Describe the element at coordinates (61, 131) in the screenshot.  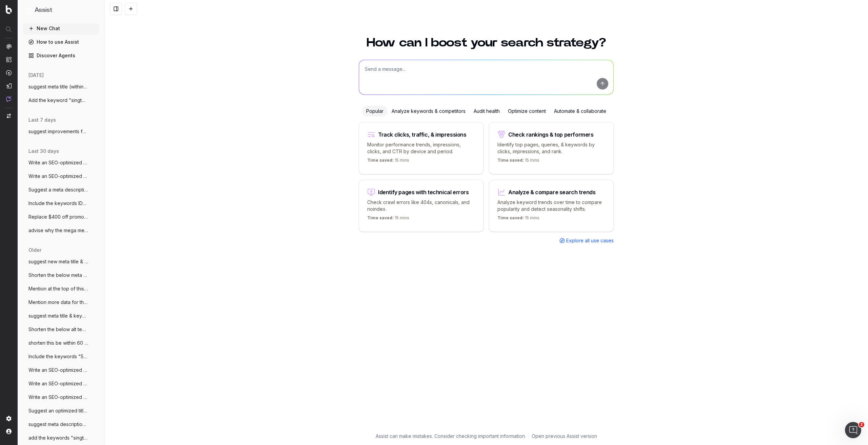
I see `button: suggest improvements for the below meta` at that location.